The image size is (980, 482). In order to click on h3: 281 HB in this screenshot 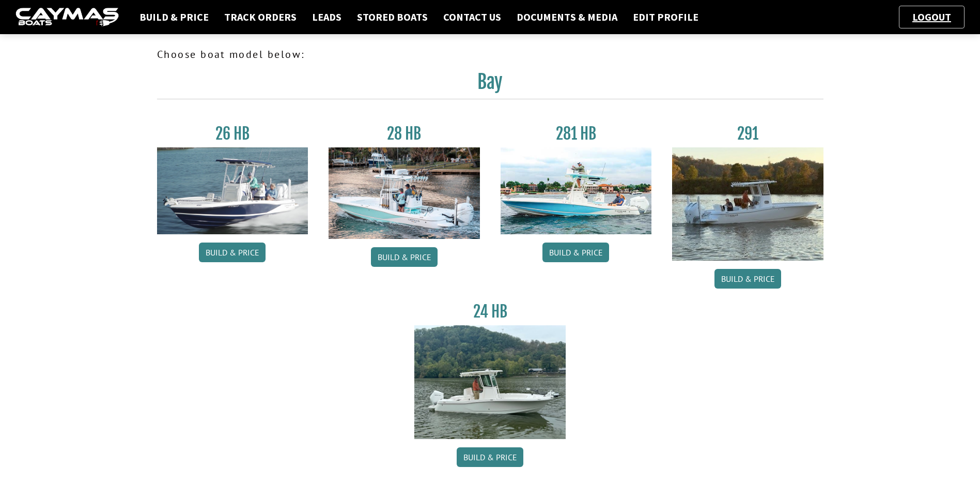, I will do `click(576, 133)`.